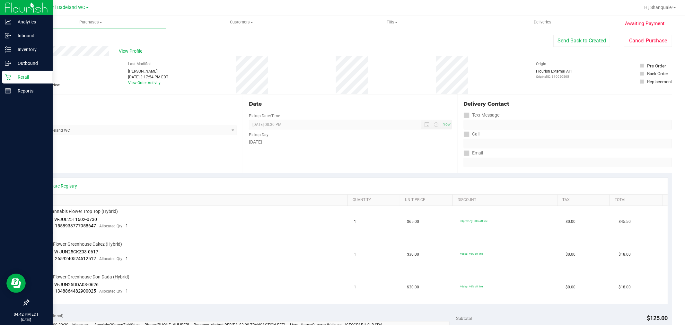 The height and width of the screenshot is (325, 685). Describe the element at coordinates (8, 77) in the screenshot. I see `inline-svg: Retail` at that location.